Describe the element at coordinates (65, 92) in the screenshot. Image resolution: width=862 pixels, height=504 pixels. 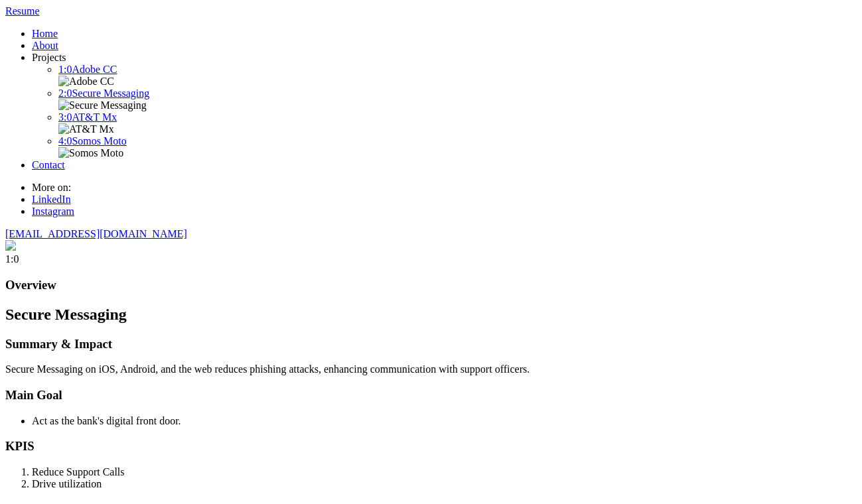
I see `span: 2:0` at that location.